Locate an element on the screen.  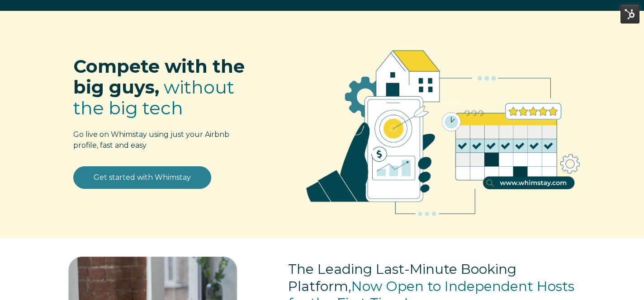
span: without the big tech is located at coordinates (154, 97).